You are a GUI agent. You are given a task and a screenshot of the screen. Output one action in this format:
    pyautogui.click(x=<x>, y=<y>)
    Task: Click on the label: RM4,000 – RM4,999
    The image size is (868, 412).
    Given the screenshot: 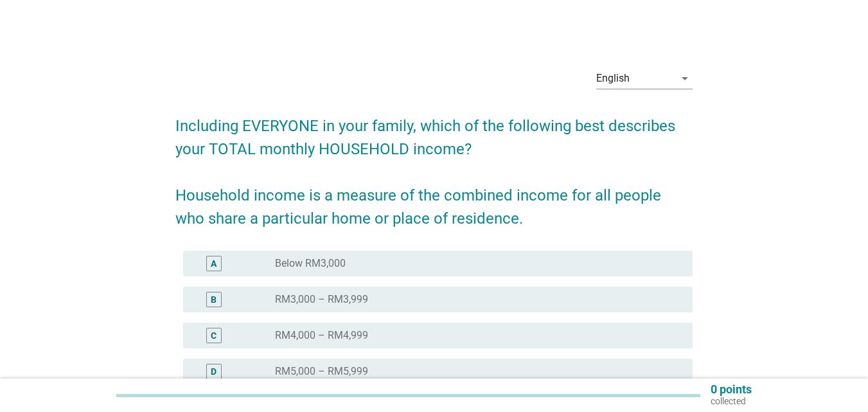 What is the action you would take?
    pyautogui.click(x=322, y=335)
    